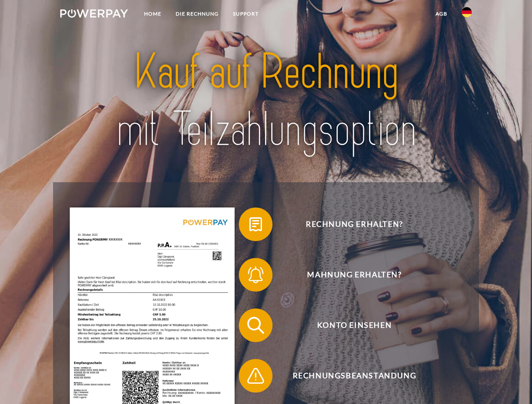  I want to click on img: logo-powerpay-white.svg, so click(94, 14).